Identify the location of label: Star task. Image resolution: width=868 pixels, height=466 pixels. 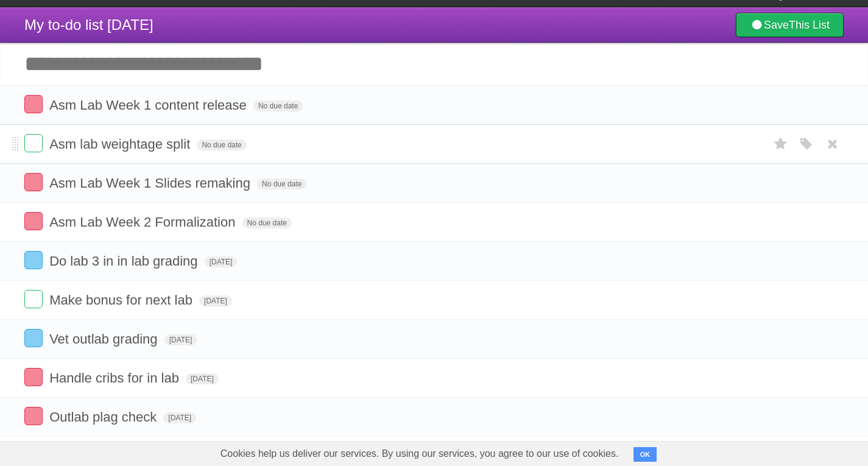
(781, 144).